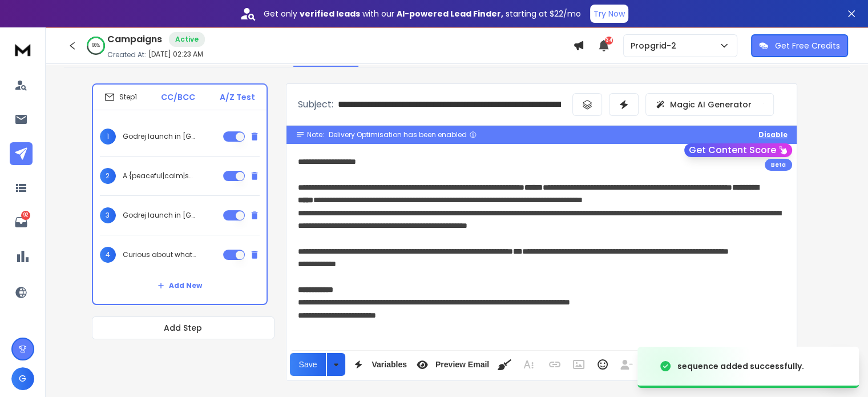  I want to click on strong: AI-powered Lead Finder,, so click(450, 13).